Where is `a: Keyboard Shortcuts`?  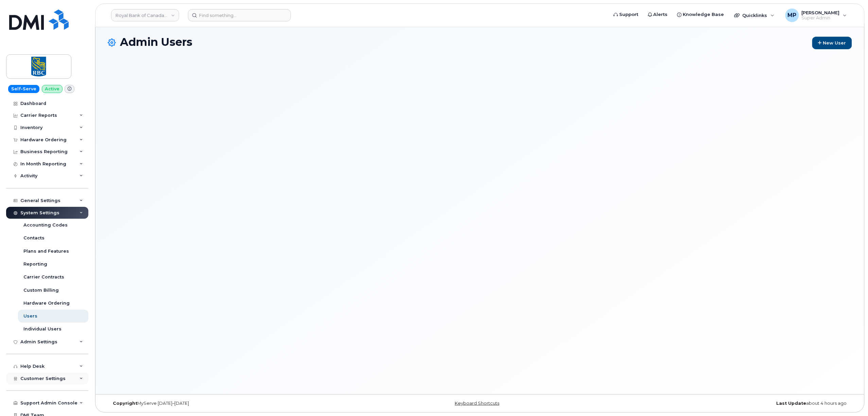
a: Keyboard Shortcuts is located at coordinates (477, 403).